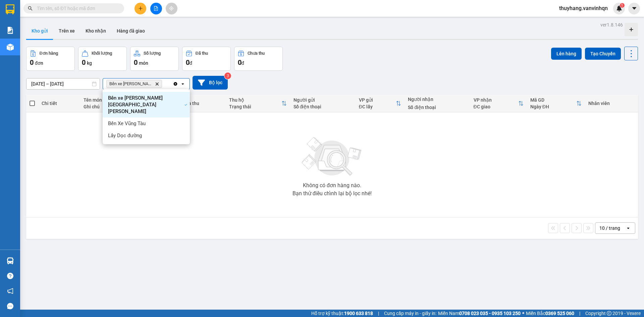 This screenshot has height=317, width=644. I want to click on div: Số lượng, so click(152, 53).